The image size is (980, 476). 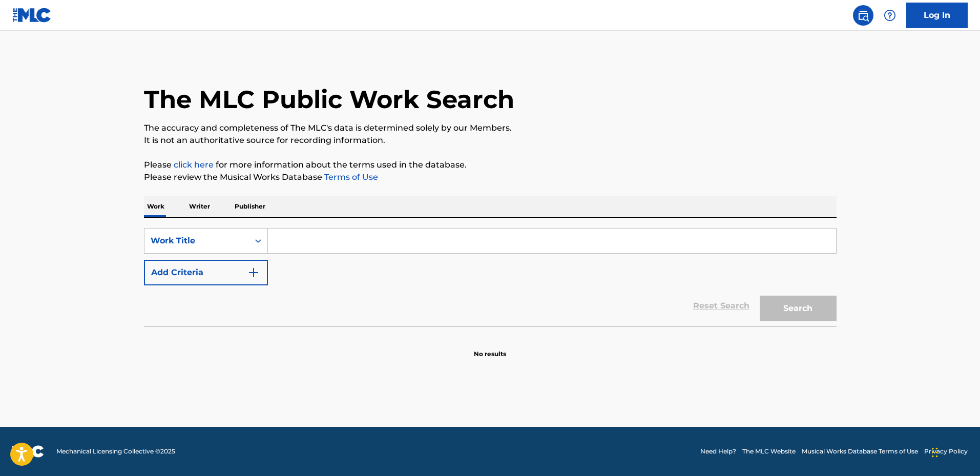 What do you see at coordinates (955, 451) in the screenshot?
I see `div: Chat Widget` at bounding box center [955, 451].